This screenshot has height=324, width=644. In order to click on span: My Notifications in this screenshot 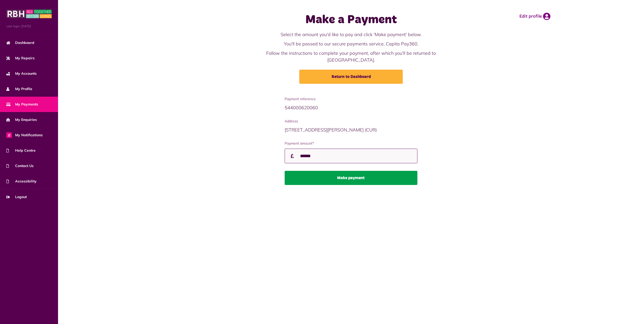, I will do `click(24, 135)`.